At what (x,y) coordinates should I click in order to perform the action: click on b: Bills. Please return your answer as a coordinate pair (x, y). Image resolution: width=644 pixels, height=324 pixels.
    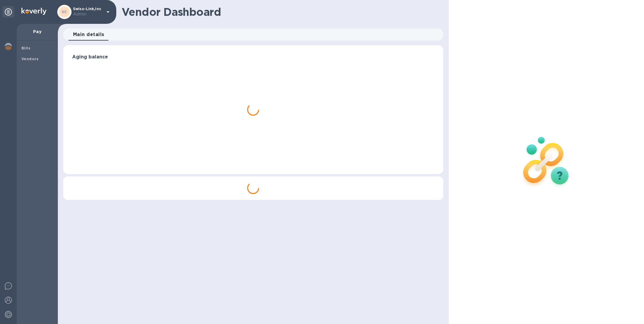
    Looking at the image, I should click on (26, 48).